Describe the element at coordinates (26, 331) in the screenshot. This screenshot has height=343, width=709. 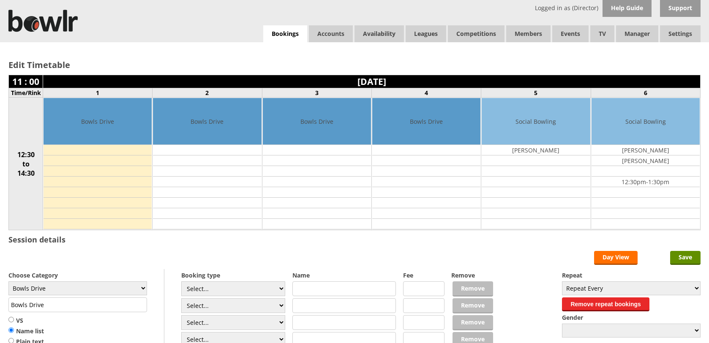
I see `label: Name list` at that location.